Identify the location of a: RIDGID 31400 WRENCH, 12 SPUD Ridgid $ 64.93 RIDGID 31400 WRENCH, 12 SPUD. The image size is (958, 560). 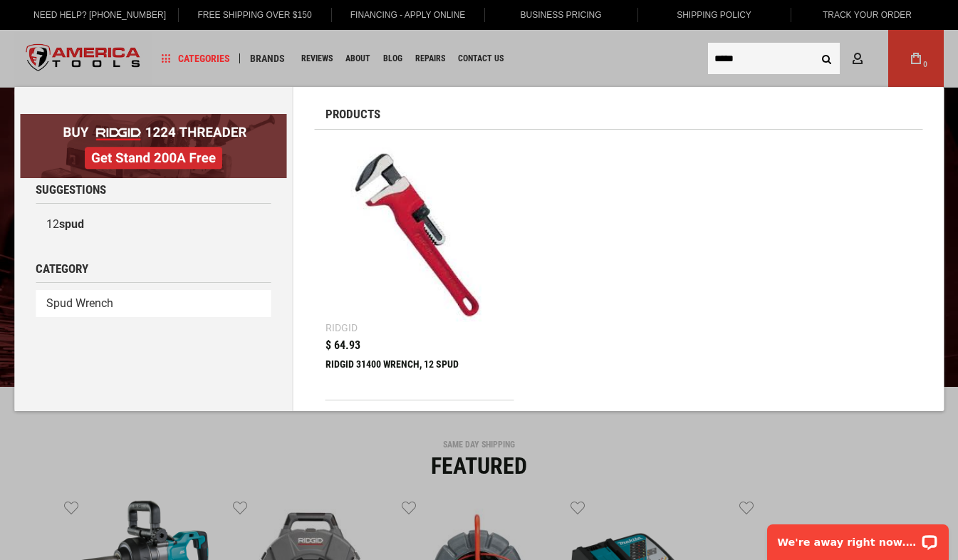
(420, 270).